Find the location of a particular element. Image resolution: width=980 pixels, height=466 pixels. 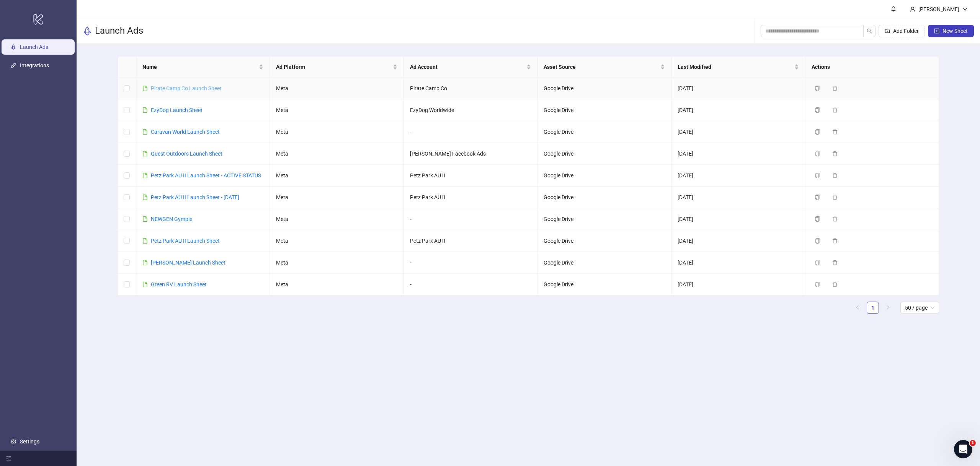

button: right is located at coordinates (888, 308).